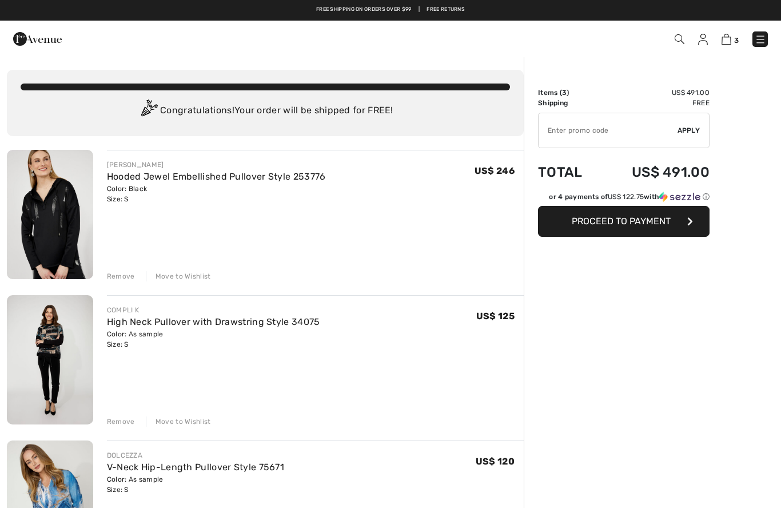 This screenshot has width=781, height=508. What do you see at coordinates (216, 176) in the screenshot?
I see `a: Hooded Jewel Embellished Pullover Style 253776` at bounding box center [216, 176].